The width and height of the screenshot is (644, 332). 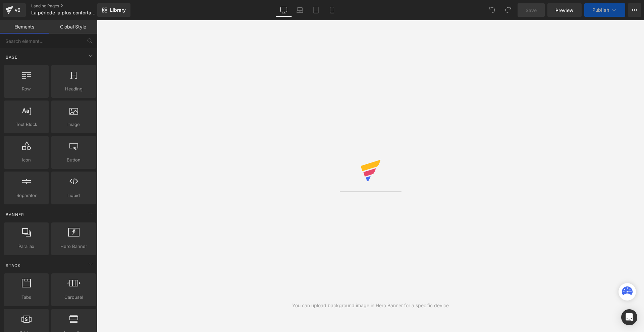 I want to click on span: Image, so click(x=73, y=125).